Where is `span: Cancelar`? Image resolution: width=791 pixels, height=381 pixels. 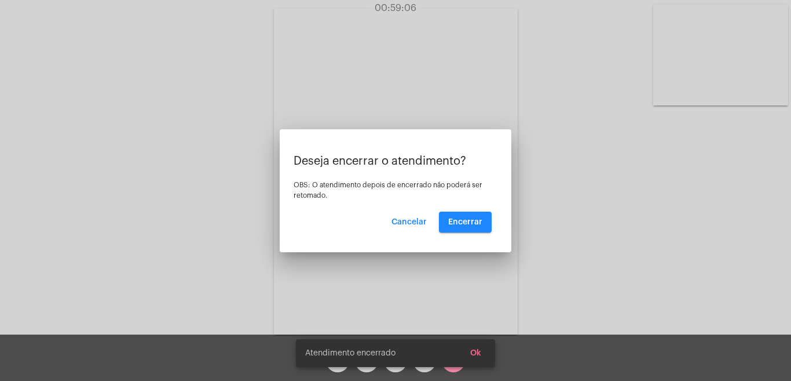 span: Cancelar is located at coordinates (409, 222).